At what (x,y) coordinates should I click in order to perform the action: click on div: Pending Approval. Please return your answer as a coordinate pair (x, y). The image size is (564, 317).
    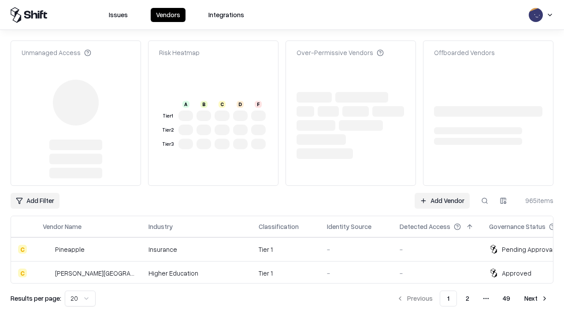
    Looking at the image, I should click on (528, 249).